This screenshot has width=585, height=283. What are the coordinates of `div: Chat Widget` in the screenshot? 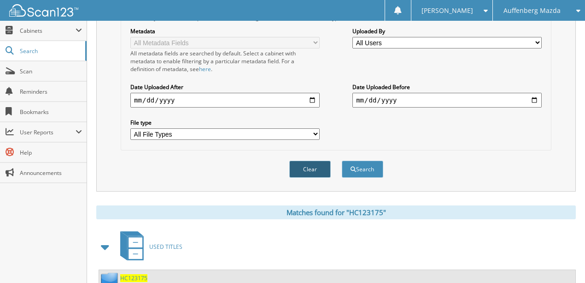 It's located at (562, 260).